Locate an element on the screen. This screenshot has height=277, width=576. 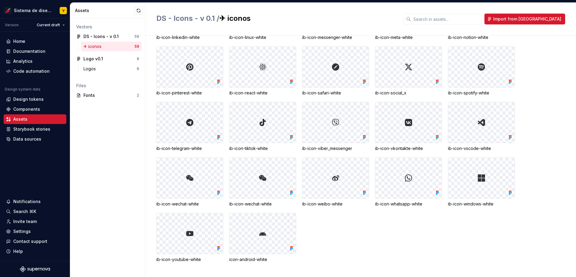
div: ib-icon-spotify-white is located at coordinates (482, 93).